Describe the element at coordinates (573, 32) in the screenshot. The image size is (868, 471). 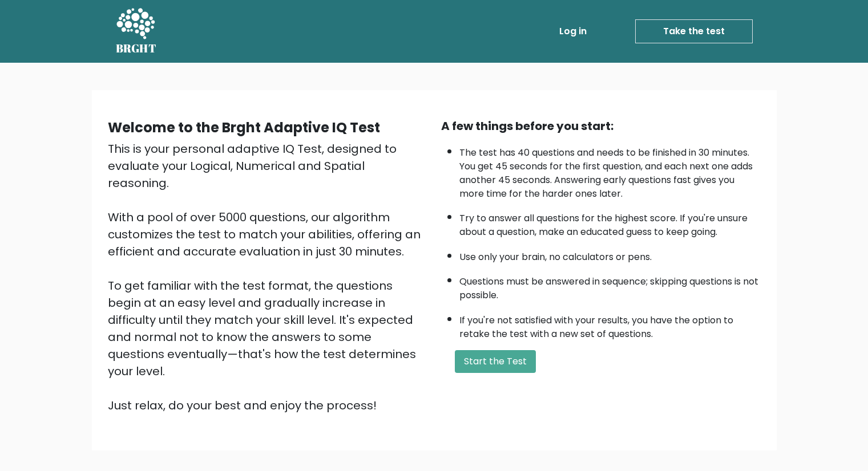
I see `a: Log in` at that location.